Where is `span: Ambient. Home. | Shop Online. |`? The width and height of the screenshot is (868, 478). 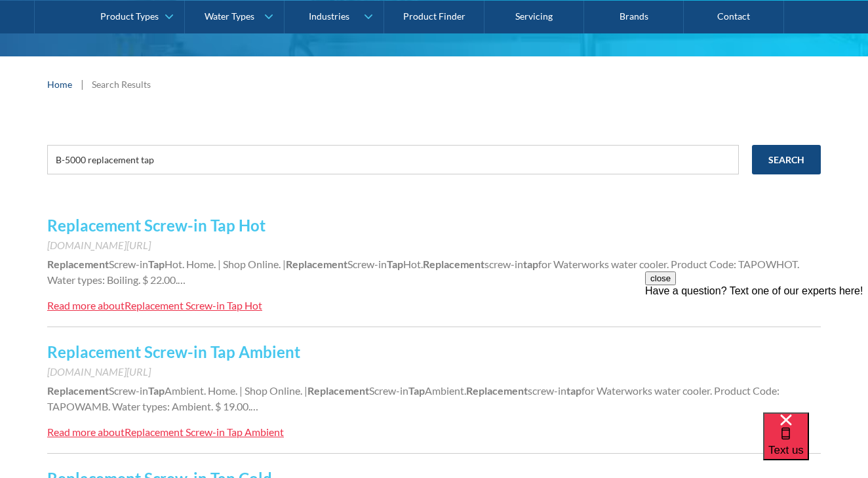 span: Ambient. Home. | Shop Online. | is located at coordinates (236, 390).